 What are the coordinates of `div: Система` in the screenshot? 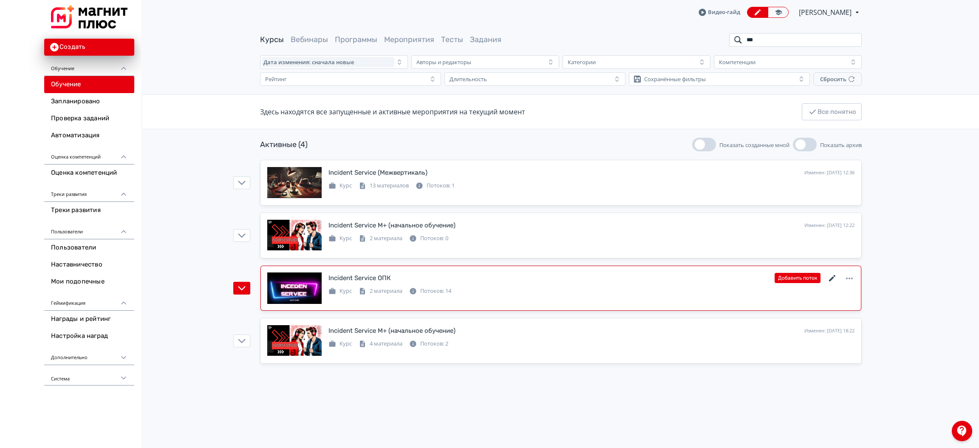 It's located at (89, 375).